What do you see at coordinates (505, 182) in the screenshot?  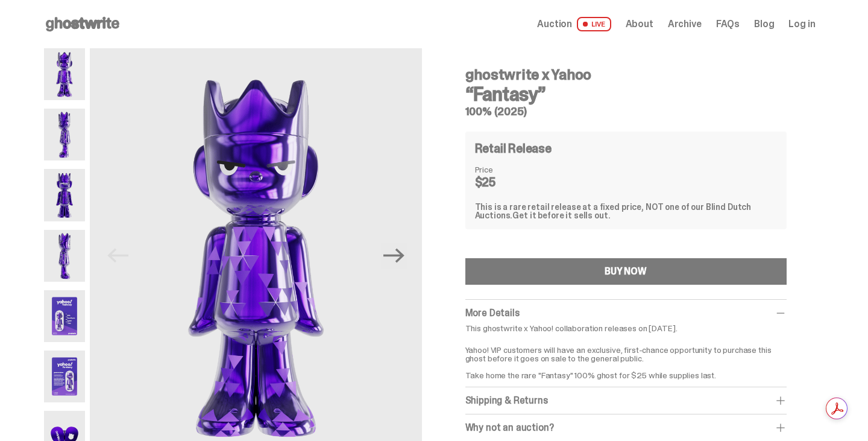 I see `dd: $25` at bounding box center [505, 182].